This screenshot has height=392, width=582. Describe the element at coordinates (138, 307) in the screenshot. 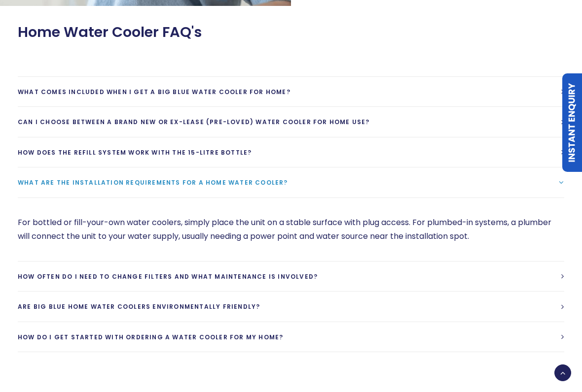

I see `span: Are Big Blue home water coolers environmentally friendly?` at that location.